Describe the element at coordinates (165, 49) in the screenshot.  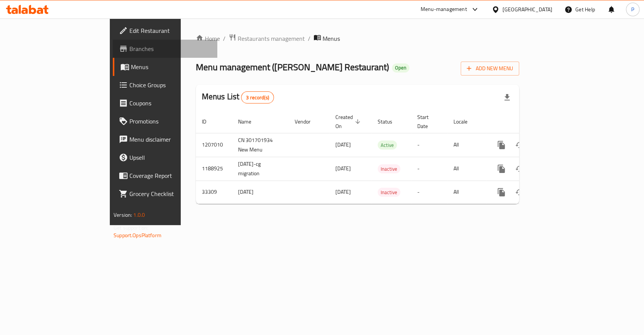
I see `a: Branches` at that location.